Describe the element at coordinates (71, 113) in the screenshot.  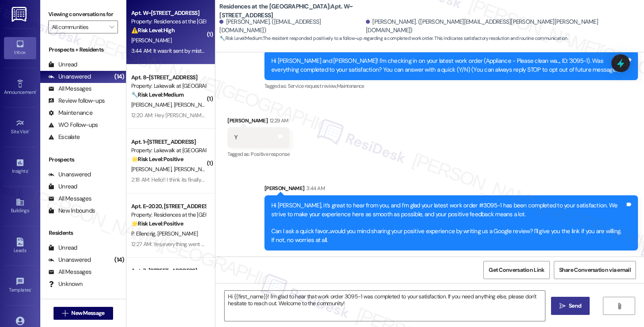
I see `div: Maintenance` at that location.